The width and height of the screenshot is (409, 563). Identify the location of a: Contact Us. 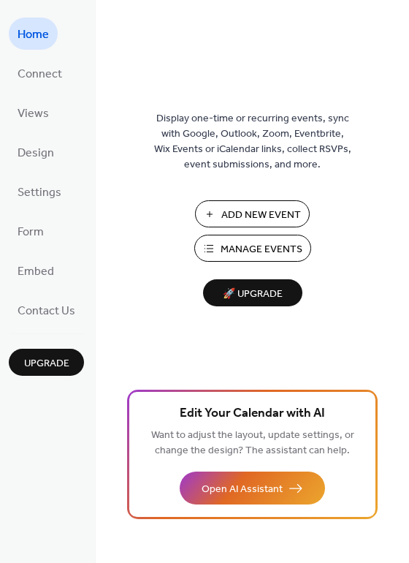
(46, 310).